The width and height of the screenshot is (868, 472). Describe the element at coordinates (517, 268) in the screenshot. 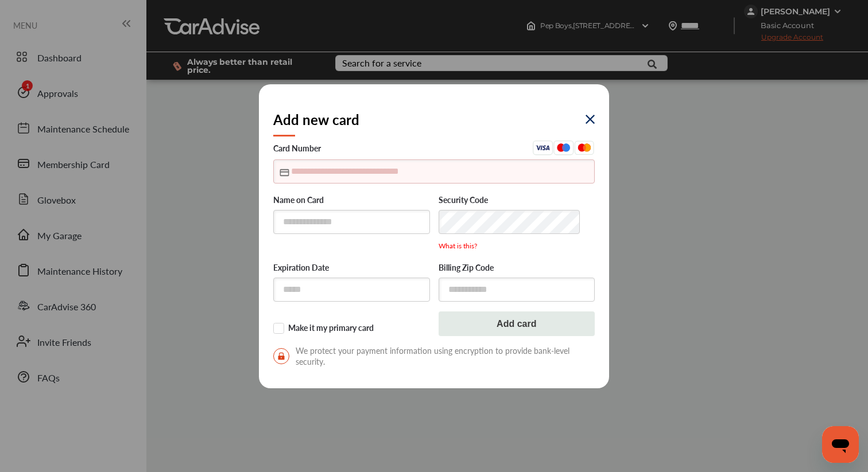

I see `label: Billing Zip Code` at that location.